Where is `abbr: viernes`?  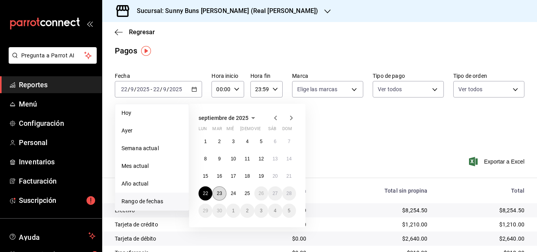
abbr: viernes is located at coordinates (257, 130).